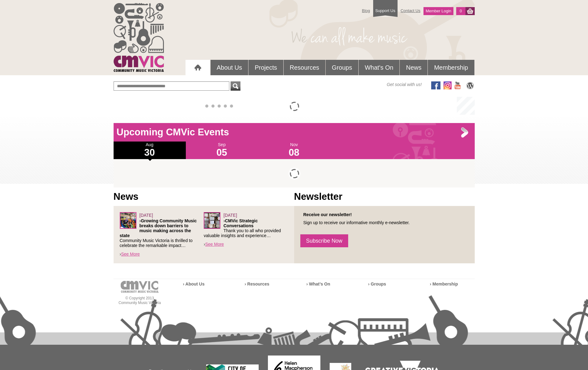 This screenshot has width=588, height=370. What do you see at coordinates (150, 150) in the screenshot?
I see `div: Aug` at bounding box center [150, 150].